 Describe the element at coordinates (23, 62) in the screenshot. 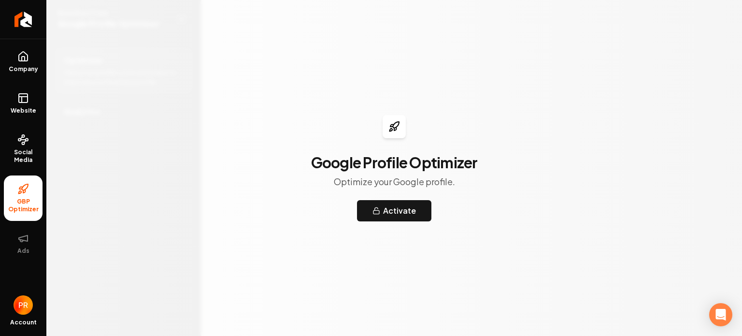

I see `a: Company` at that location.